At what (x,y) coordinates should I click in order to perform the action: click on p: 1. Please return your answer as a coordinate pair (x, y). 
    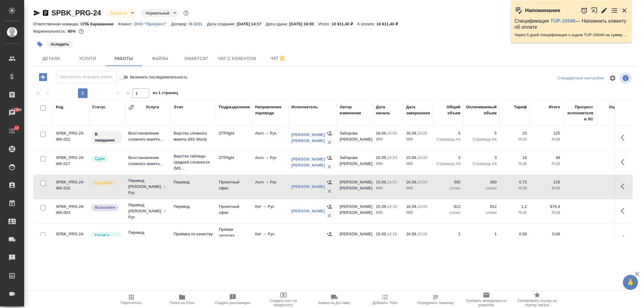
    Looking at the image, I should click on (482, 234).